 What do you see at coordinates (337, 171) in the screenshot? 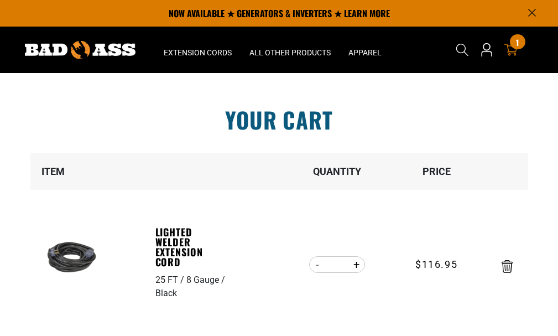
I see `th: Quantity` at bounding box center [337, 171].